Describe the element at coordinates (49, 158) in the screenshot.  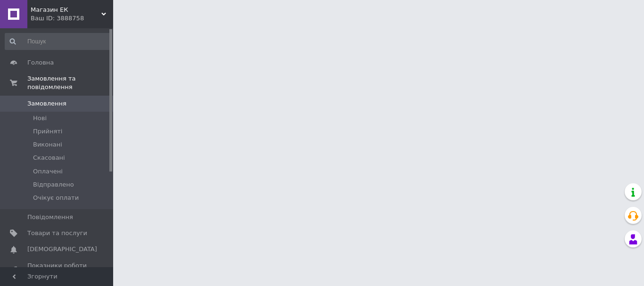
I see `span: Скасовані` at that location.